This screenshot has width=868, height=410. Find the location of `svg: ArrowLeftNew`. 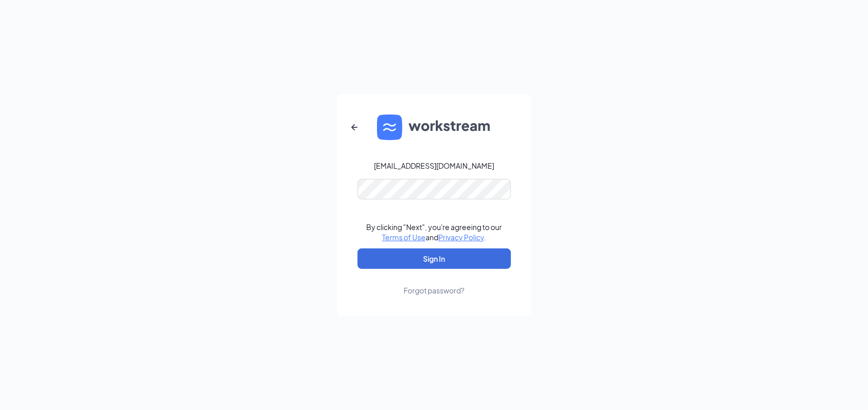

svg: ArrowLeftNew is located at coordinates (354, 127).